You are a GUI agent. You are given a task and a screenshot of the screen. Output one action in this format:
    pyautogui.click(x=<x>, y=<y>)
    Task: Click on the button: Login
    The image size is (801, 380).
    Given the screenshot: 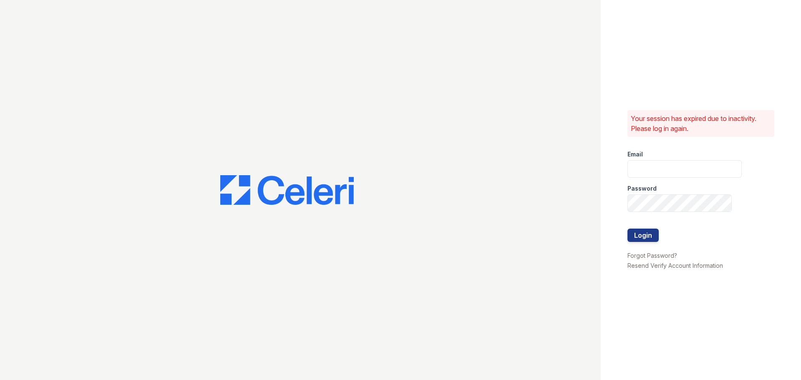 What is the action you would take?
    pyautogui.click(x=643, y=235)
    